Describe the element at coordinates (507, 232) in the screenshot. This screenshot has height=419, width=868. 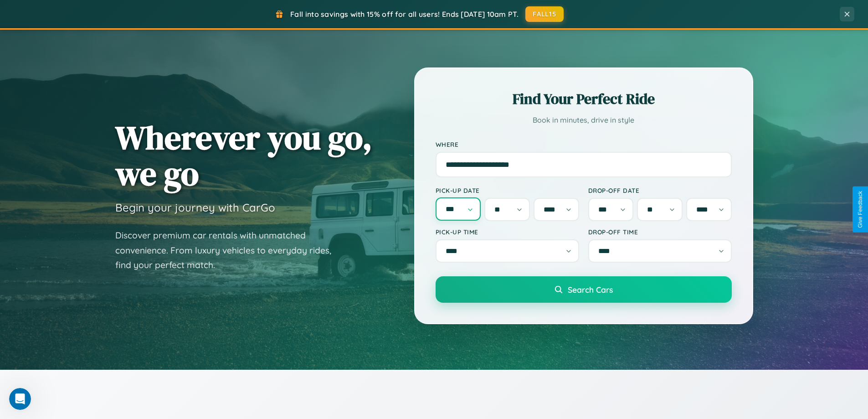
I see `label: Pick-up Time` at that location.